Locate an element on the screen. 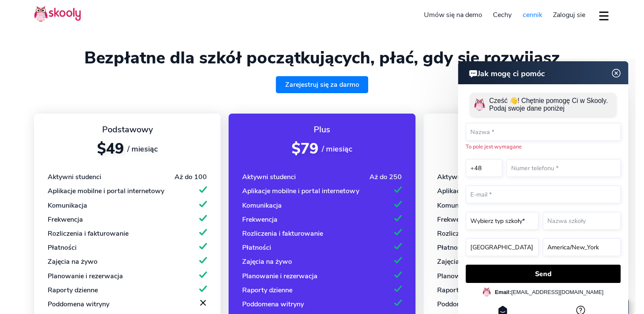 This screenshot has height=314, width=644. span: $79 is located at coordinates (305, 148).